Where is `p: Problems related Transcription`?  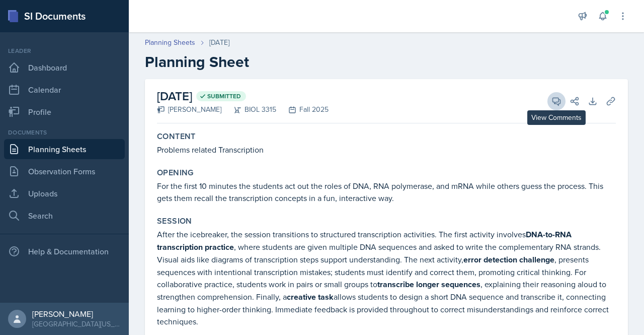
p: Problems related Transcription is located at coordinates (387, 150).